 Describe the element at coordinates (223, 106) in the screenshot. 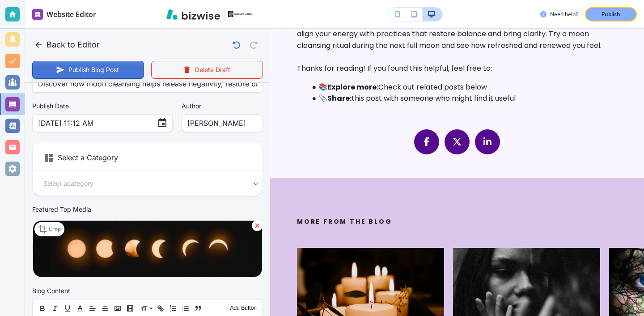

I see `label: Author` at that location.